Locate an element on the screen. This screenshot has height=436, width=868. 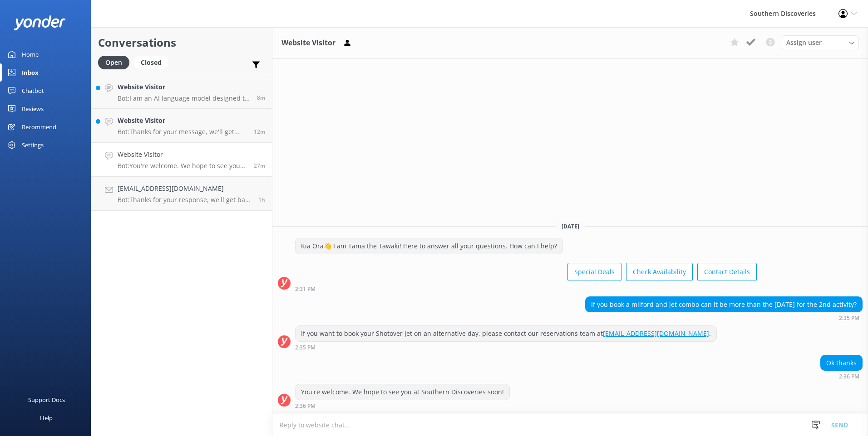
div: Kia Ora👋 I am Tama the Tawaki! Here to answer all your questions. How can I help? is located at coordinates (429, 246).